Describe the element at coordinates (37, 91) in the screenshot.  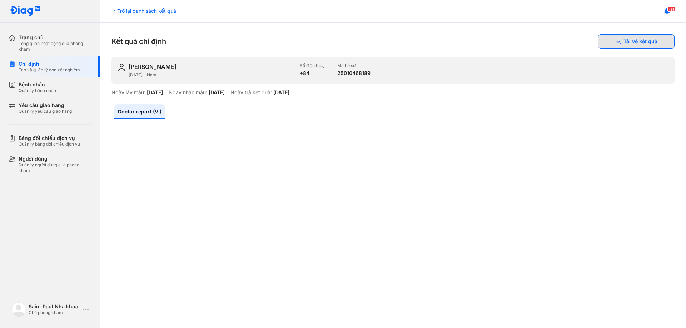
I see `div: Quản lý bệnh nhân` at that location.